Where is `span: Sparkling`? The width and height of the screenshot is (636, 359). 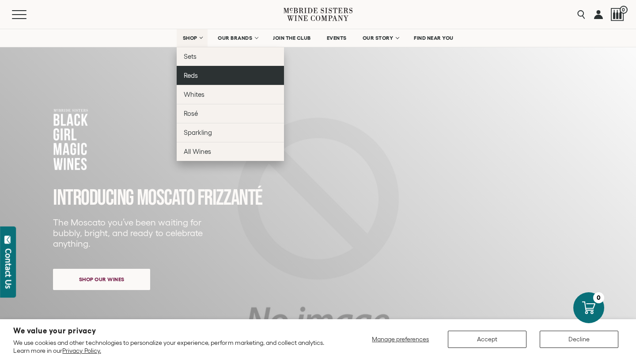
span: Sparkling is located at coordinates (198, 132).